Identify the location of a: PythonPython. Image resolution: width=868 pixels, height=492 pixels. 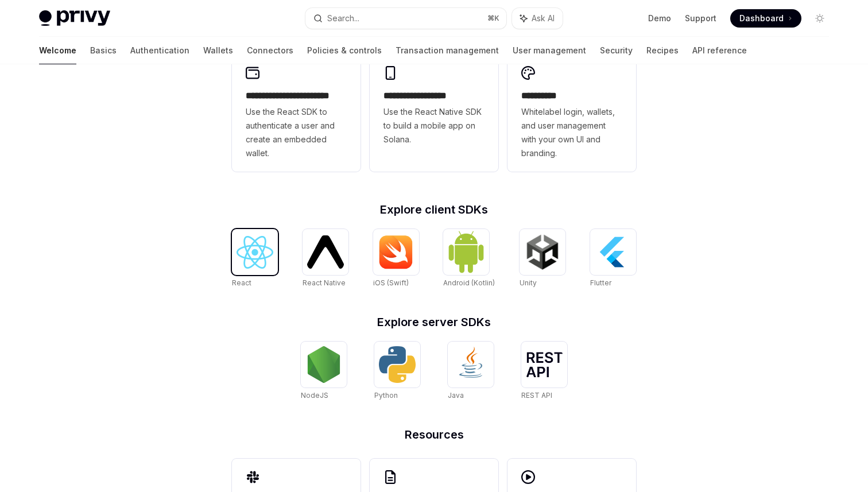
(397, 371).